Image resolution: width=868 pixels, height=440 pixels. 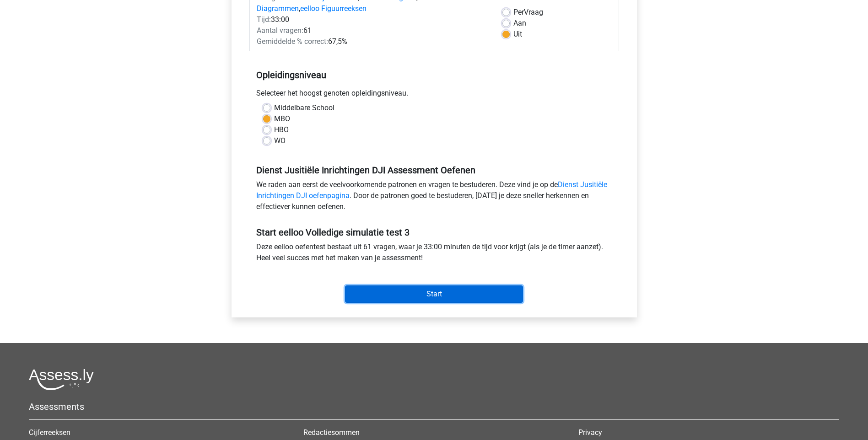 What do you see at coordinates (434, 254) in the screenshot?
I see `div: Deze eelloo oefentest bestaat uit 61 vragen, waar je 33:00 minuten de tijd voor krijgt (als je de...` at bounding box center [434, 254].